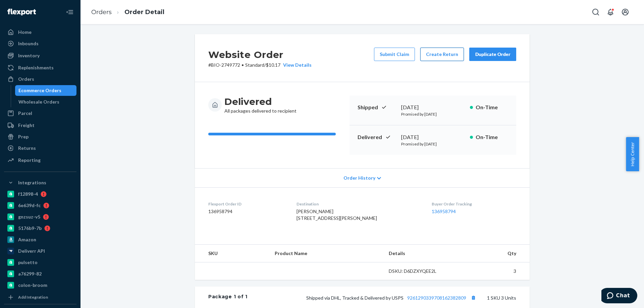 Image resolution: width=644 pixels, height=308 pixels. I want to click on div: View Details, so click(296, 65).